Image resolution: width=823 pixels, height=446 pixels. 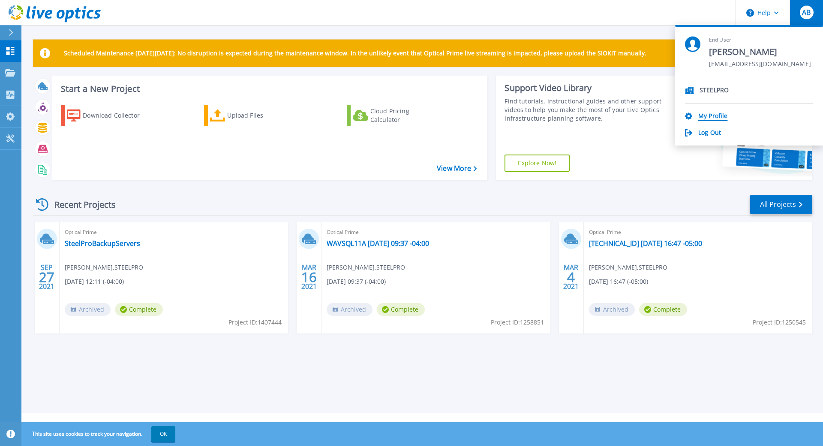 What do you see at coordinates (262, 115) in the screenshot?
I see `div: Upload Files` at bounding box center [262, 115].